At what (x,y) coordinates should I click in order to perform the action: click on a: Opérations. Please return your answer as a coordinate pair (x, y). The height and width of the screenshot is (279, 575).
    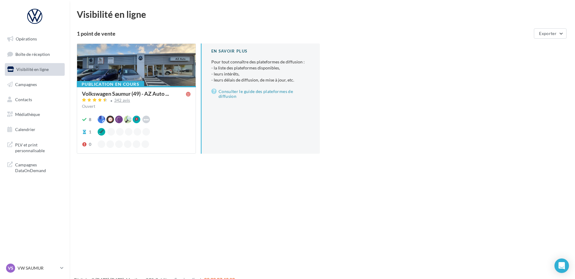
    Looking at the image, I should click on (35, 39).